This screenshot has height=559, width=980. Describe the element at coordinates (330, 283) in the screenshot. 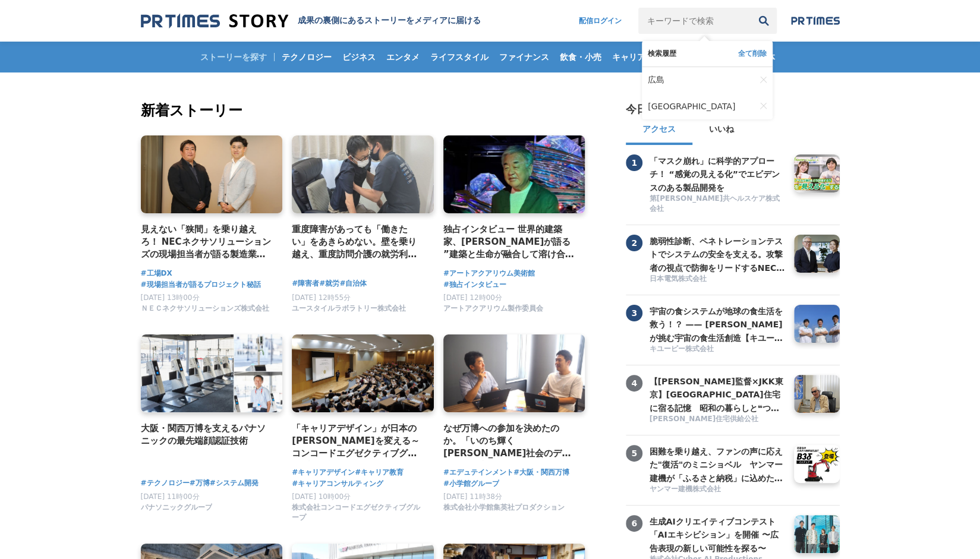

I see `a: #就労` at that location.